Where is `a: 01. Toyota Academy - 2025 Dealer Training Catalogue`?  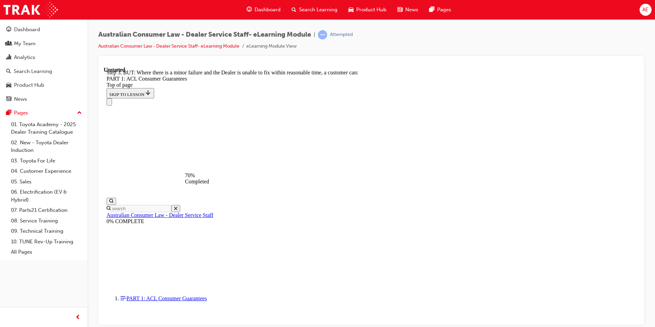
a: 01. Toyota Academy - 2025 Dealer Training Catalogue is located at coordinates (46, 128).